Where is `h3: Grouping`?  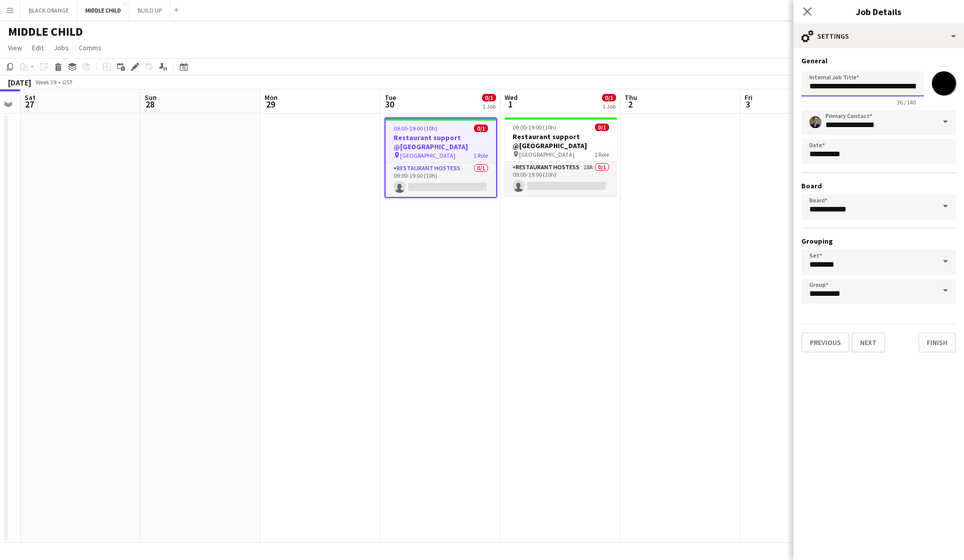 h3: Grouping is located at coordinates (878, 241).